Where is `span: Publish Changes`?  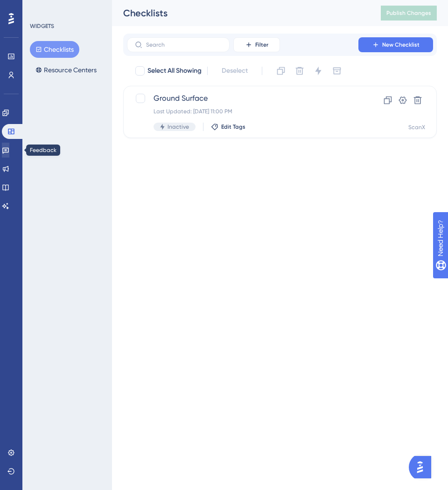
span: Publish Changes is located at coordinates (409, 13).